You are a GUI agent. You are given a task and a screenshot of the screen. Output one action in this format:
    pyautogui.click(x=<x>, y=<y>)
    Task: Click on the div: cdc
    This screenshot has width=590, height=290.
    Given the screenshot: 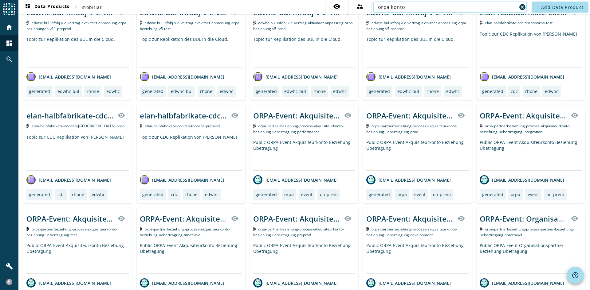 What is the action you would take?
    pyautogui.click(x=61, y=195)
    